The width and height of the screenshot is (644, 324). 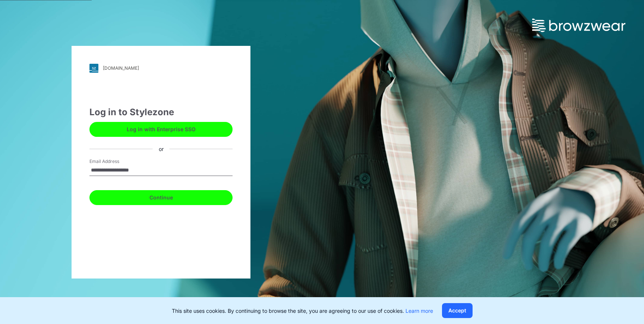 I want to click on label: Email Address, so click(x=116, y=161).